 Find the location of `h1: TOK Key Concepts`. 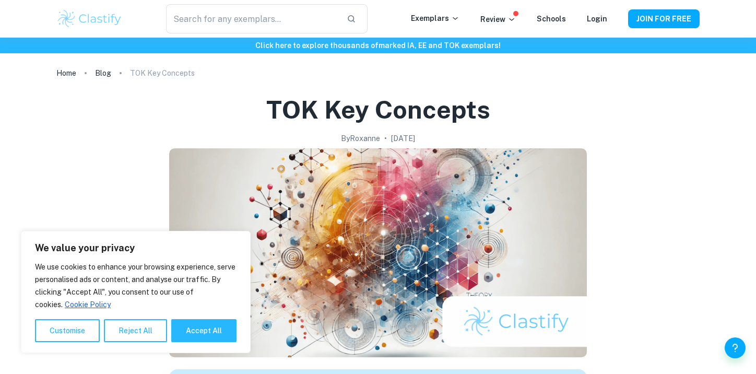

h1: TOK Key Concepts is located at coordinates (378, 110).